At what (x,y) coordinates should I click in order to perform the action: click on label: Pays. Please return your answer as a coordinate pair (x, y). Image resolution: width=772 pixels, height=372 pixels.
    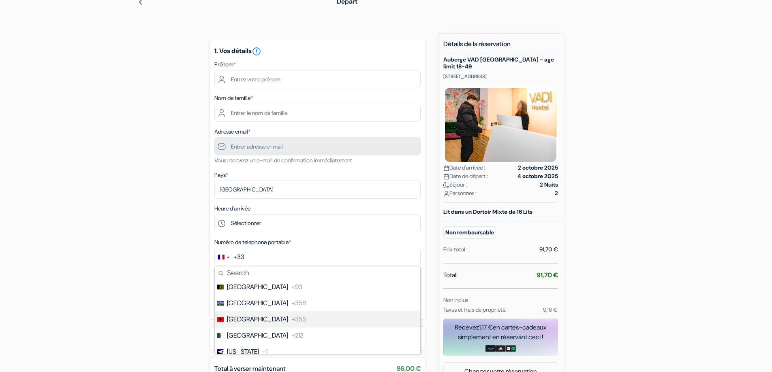
    Looking at the image, I should click on (221, 175).